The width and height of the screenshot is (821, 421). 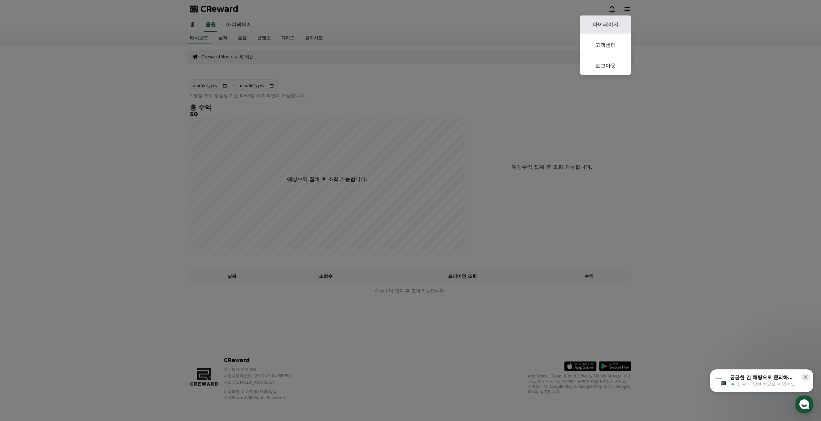 What do you see at coordinates (22, 213) in the screenshot?
I see `a: 홈` at bounding box center [22, 213].